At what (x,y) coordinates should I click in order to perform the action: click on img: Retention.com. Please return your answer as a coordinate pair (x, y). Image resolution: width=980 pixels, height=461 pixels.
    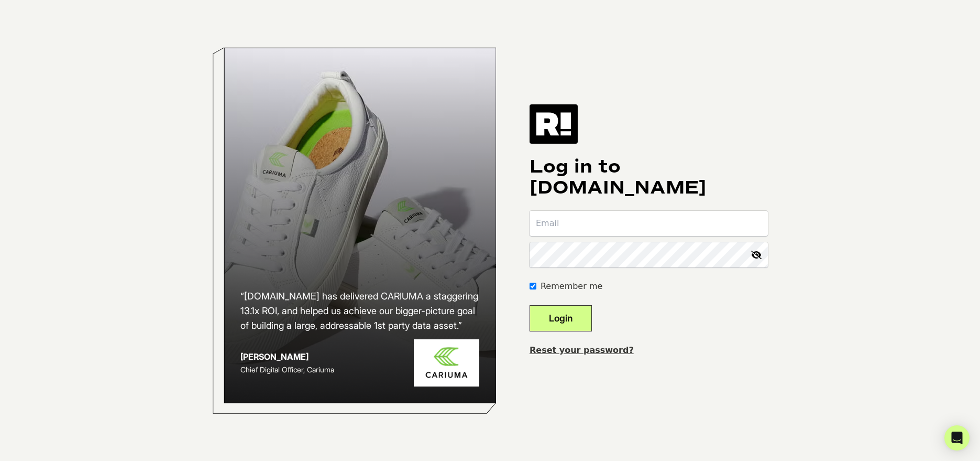
    Looking at the image, I should click on (554, 124).